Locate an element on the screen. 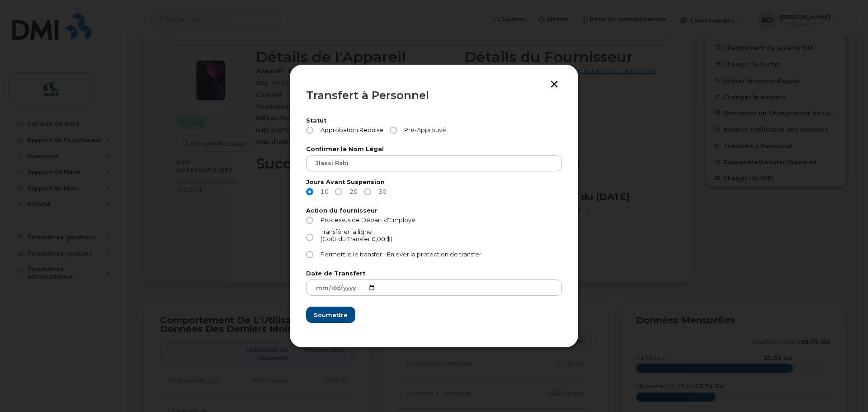 This screenshot has width=868, height=412. span: Transférer la ligne is located at coordinates (346, 231).